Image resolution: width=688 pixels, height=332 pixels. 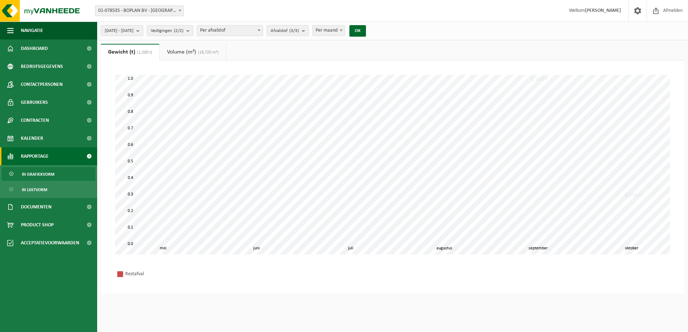 I want to click on span: In grafiekvorm, so click(x=38, y=174).